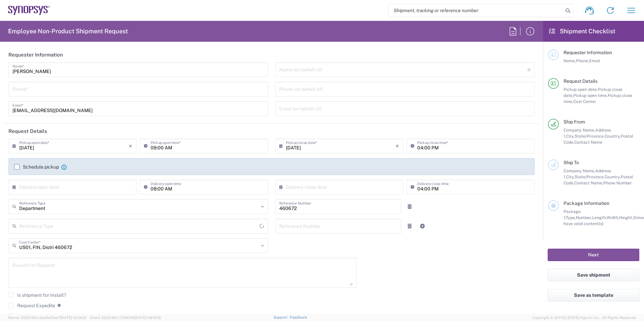 The image size is (644, 321). What do you see at coordinates (125, 317) in the screenshot?
I see `span: Client: 2025.18.0-7346316` at bounding box center [125, 317].